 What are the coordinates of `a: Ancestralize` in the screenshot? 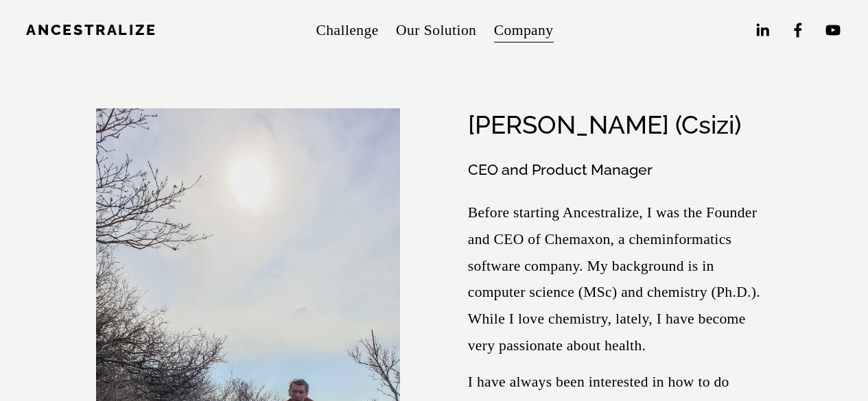 It's located at (91, 29).